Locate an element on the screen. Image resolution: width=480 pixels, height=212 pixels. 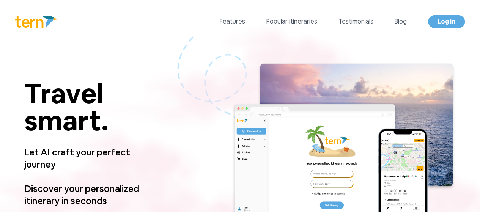
a: Log in is located at coordinates (446, 22).